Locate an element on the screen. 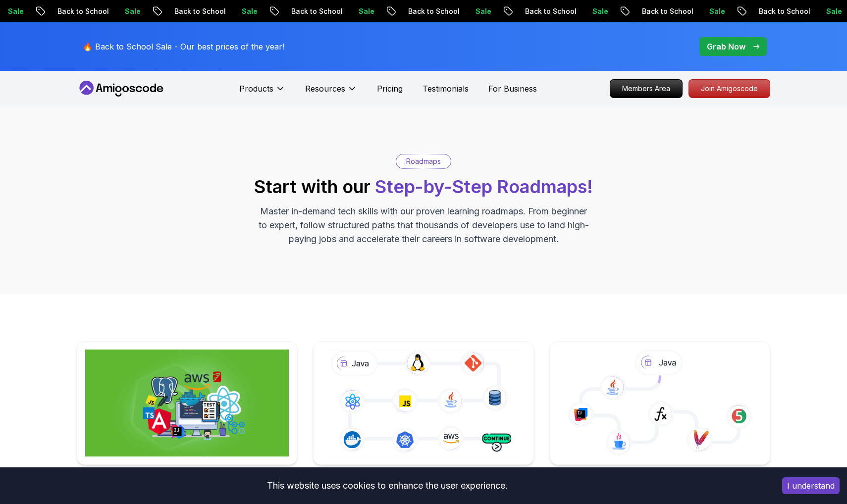 This screenshot has height=504, width=847. button: Accept cookies is located at coordinates (811, 485).